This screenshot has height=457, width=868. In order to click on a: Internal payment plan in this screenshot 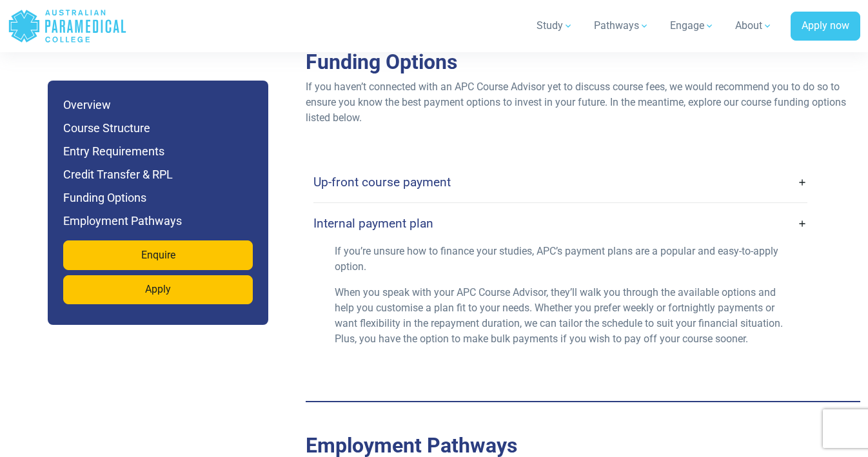, I will do `click(560, 223)`.